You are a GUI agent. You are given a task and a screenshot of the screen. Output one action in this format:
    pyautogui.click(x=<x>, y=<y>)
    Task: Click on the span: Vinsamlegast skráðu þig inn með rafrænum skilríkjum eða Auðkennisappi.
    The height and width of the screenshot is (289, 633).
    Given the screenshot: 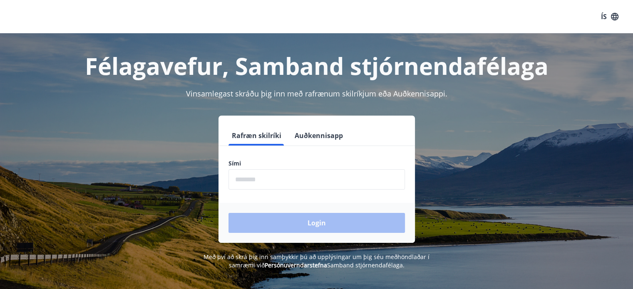 What is the action you would take?
    pyautogui.click(x=317, y=94)
    